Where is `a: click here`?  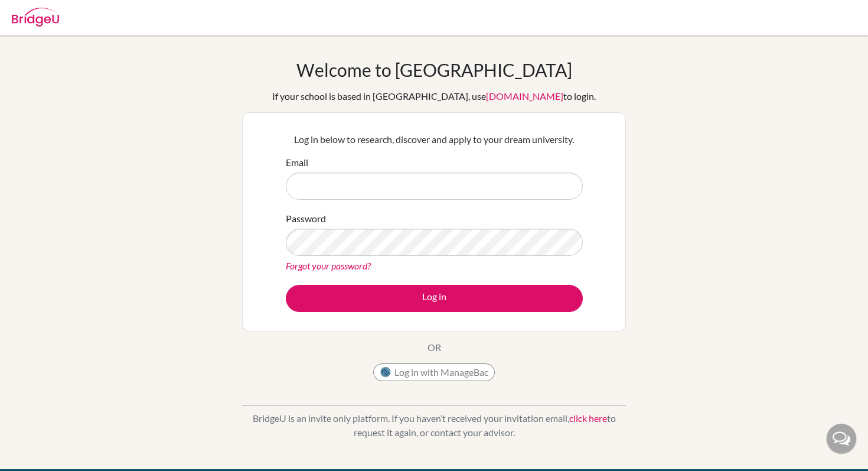 a: click here is located at coordinates (588, 418).